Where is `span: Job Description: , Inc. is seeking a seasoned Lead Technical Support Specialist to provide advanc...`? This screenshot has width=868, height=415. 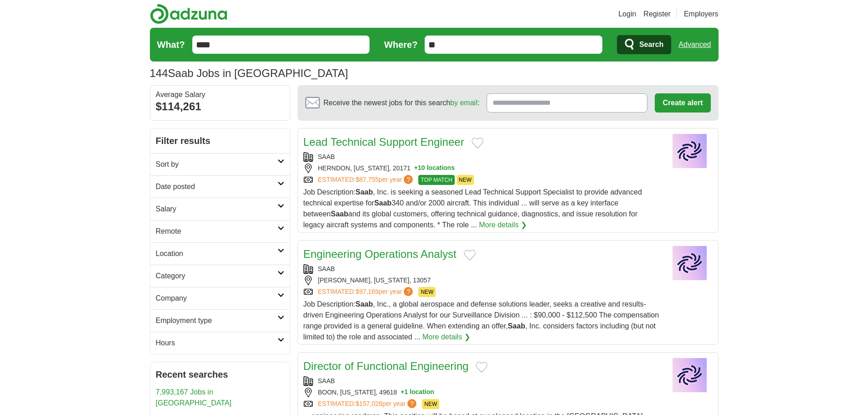 span: Job Description: , Inc. is seeking a seasoned Lead Technical Support Specialist to provide advanc... is located at coordinates (473, 208).